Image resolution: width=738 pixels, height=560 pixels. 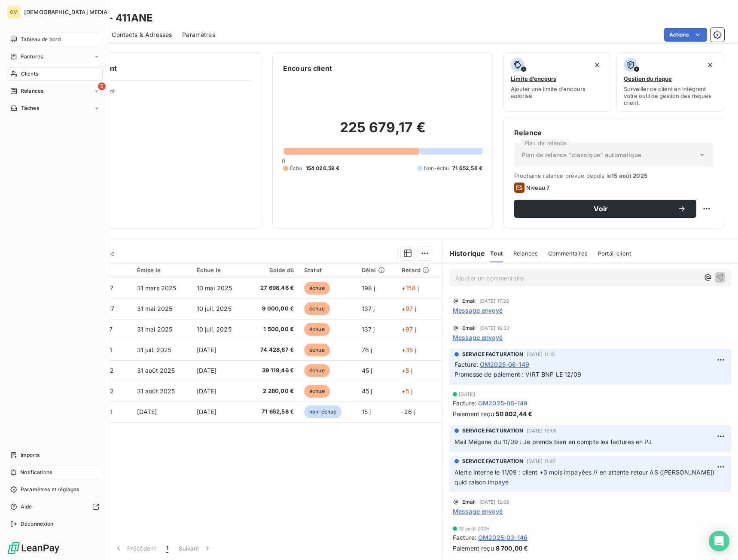 What do you see at coordinates (408, 411) in the screenshot?
I see `span: -26 j` at bounding box center [408, 411].